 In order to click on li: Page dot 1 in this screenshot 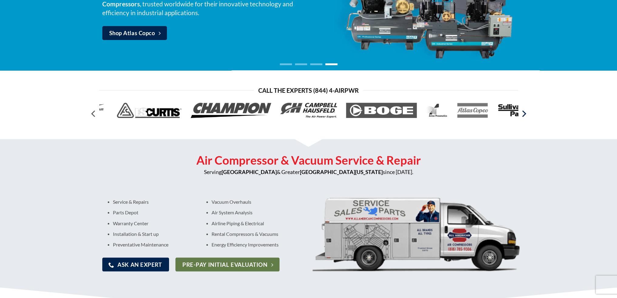, I will do `click(286, 64)`.